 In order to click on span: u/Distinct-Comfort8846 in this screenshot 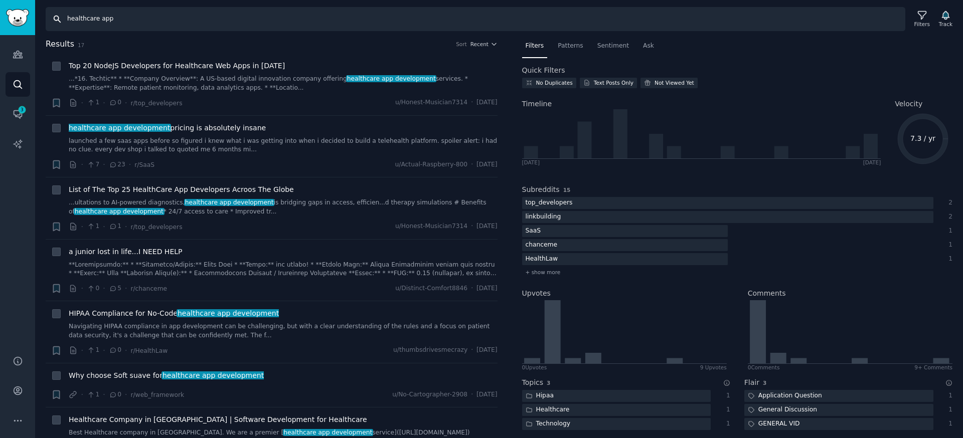, I will do `click(431, 289)`.